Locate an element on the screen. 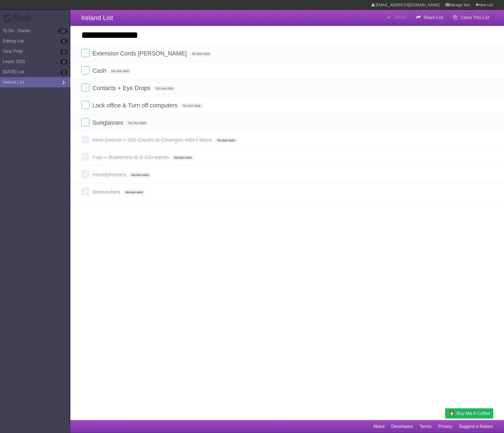 This screenshot has width=504, height=433. a: Buy me a coffee is located at coordinates (469, 413).